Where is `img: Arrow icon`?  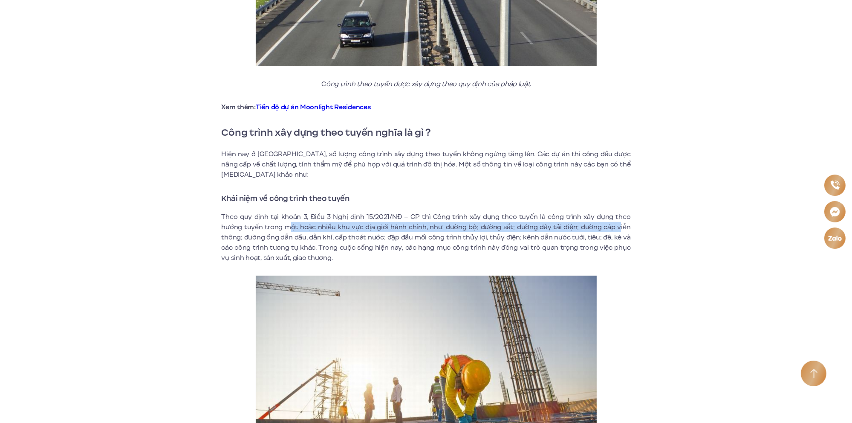
img: Arrow icon is located at coordinates (814, 373).